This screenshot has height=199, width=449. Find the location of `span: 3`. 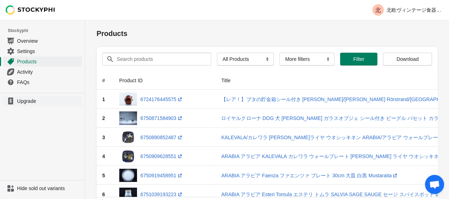

span: 3 is located at coordinates (104, 137).